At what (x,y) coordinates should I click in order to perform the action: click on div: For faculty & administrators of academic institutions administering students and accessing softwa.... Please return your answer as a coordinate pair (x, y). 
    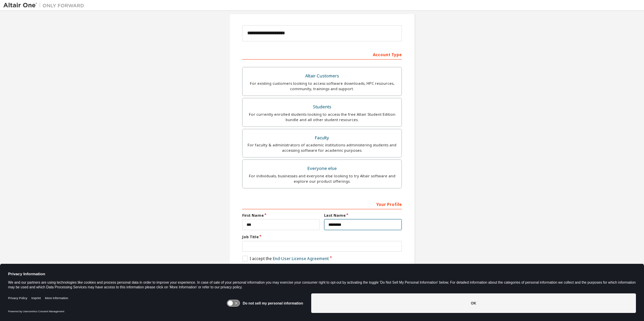
    Looking at the image, I should click on (322, 148).